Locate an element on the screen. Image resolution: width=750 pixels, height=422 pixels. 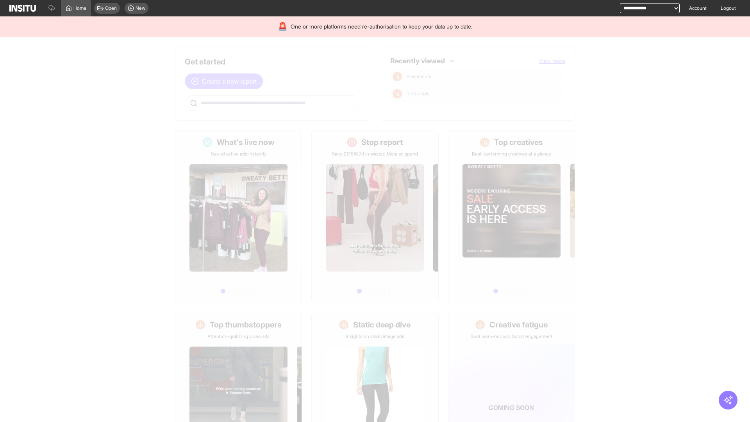
img: Logo is located at coordinates (23, 8).